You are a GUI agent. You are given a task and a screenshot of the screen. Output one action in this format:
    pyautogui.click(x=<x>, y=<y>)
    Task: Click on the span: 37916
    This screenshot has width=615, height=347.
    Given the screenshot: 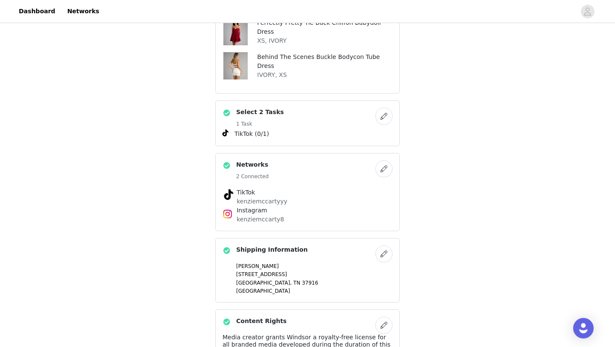 What is the action you would take?
    pyautogui.click(x=310, y=283)
    